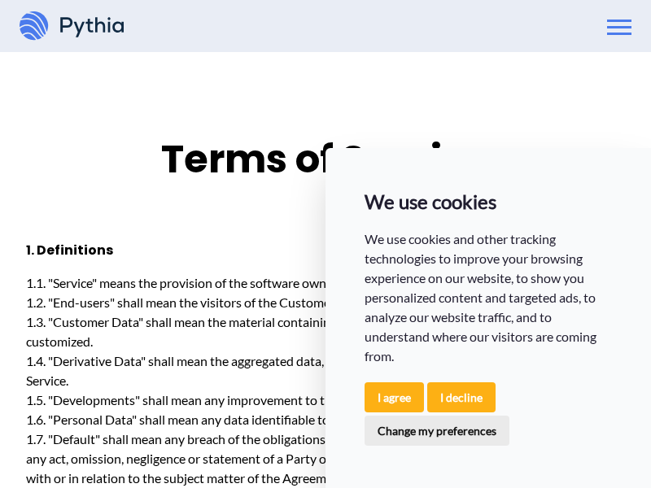  What do you see at coordinates (326, 283) in the screenshot?
I see `div: 1.1. "Service" means the provision of the software owned by Supplier.` at bounding box center [326, 283].